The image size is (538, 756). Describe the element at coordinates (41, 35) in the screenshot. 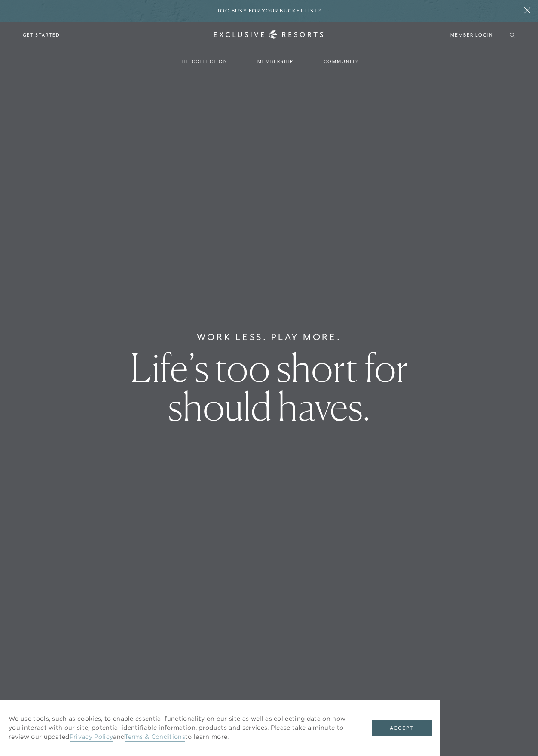

I see `a: Get Started` at that location.